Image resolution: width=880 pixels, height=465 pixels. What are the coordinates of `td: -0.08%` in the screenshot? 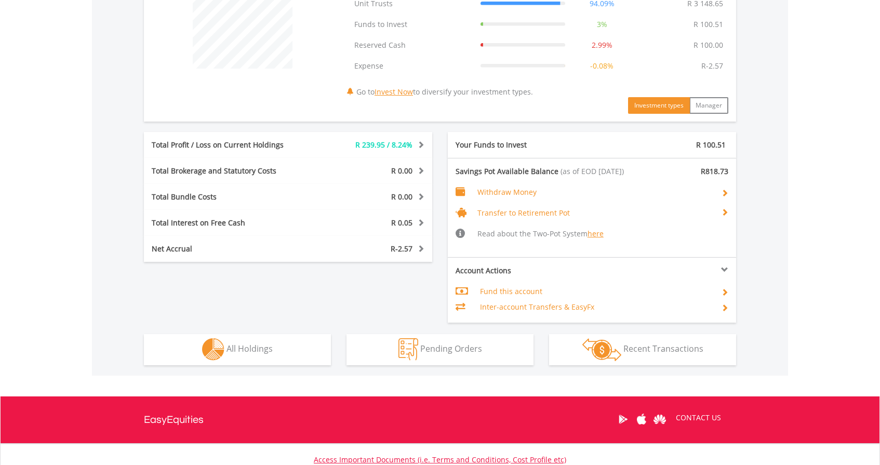 It's located at (602, 66).